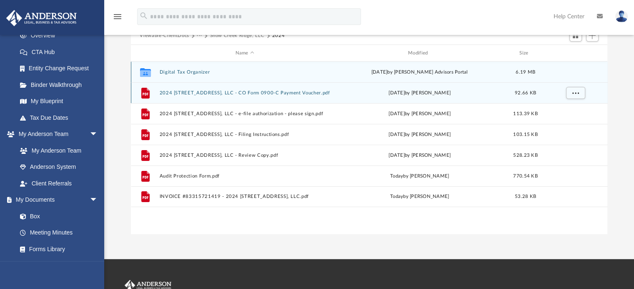 The image size is (634, 289). Describe the element at coordinates (524, 93) in the screenshot. I see `span: 92.66 KB` at that location.